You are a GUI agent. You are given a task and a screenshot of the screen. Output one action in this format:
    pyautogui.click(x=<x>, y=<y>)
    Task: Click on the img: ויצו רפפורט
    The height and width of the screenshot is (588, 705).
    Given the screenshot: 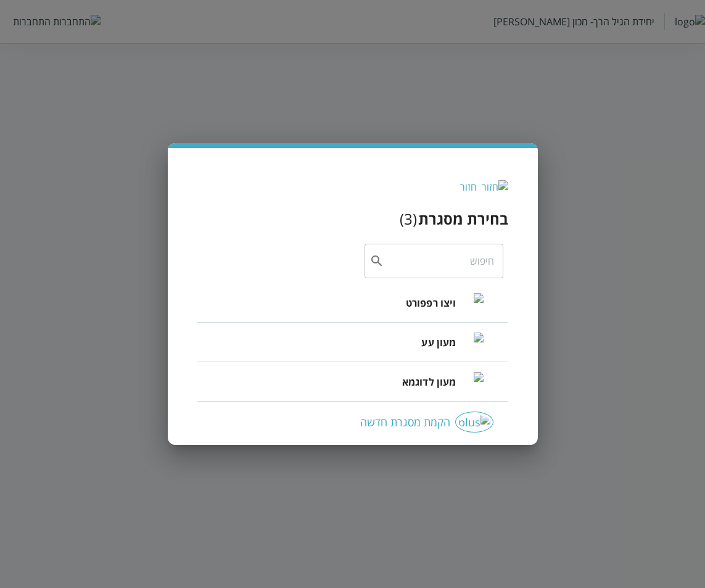 What is the action you would take?
    pyautogui.click(x=474, y=303)
    